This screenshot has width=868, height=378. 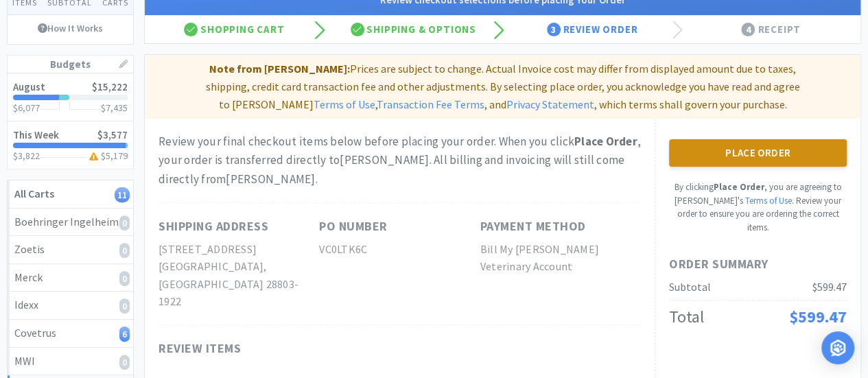 I want to click on div: Subtotal, so click(x=690, y=287).